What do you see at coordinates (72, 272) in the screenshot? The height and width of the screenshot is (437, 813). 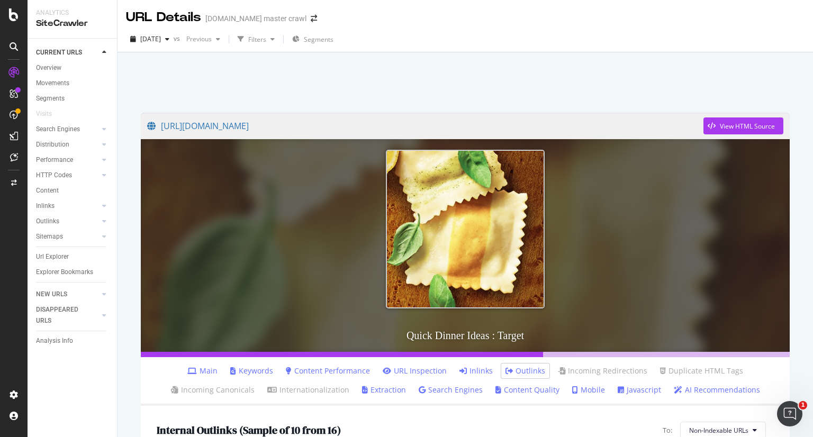 I see `a: Explorer Bookmarks` at bounding box center [72, 272].